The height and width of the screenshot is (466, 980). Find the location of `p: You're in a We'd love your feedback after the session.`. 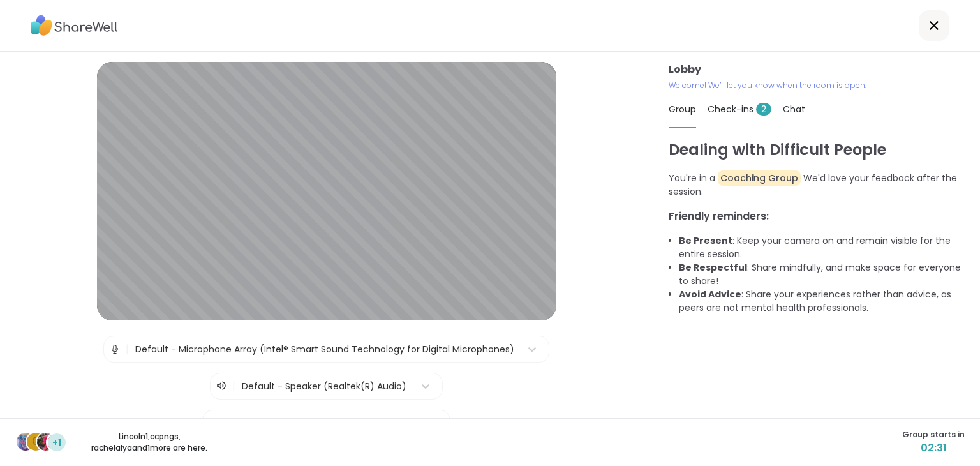

p: You're in a We'd love your feedback after the session. is located at coordinates (816, 185).